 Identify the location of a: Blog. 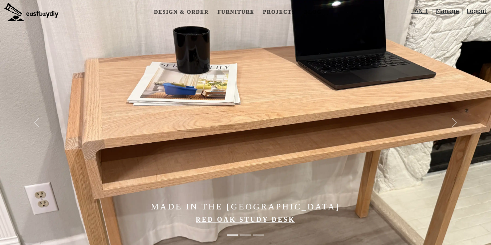
(313, 12).